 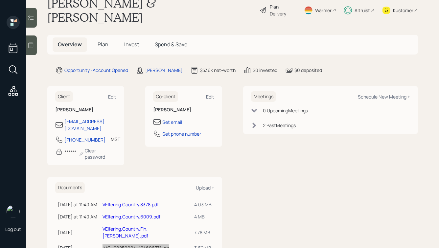 What do you see at coordinates (203, 233) in the screenshot?
I see `div: 7.78 MB` at bounding box center [203, 233].